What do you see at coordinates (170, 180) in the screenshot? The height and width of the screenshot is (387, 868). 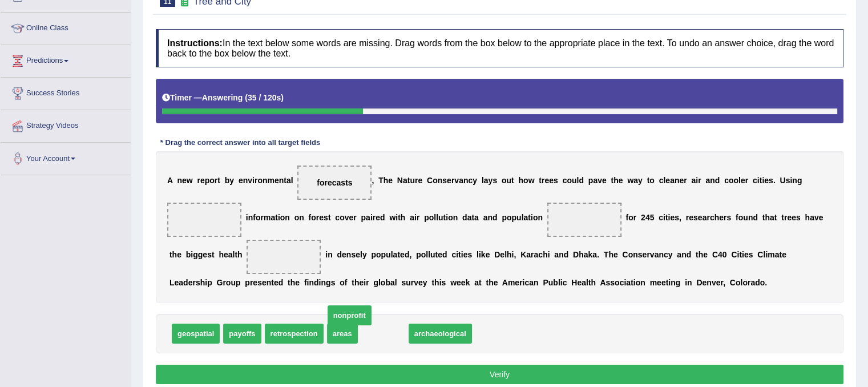 I see `b: A` at bounding box center [170, 180].